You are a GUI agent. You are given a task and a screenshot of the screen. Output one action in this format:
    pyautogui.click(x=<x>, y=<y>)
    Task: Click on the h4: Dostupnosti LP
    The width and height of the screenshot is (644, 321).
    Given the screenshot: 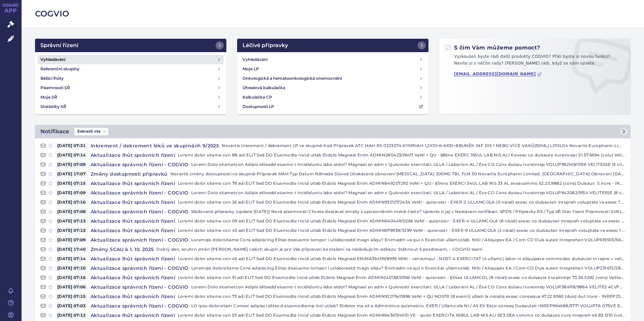 What is the action you would take?
    pyautogui.click(x=258, y=107)
    